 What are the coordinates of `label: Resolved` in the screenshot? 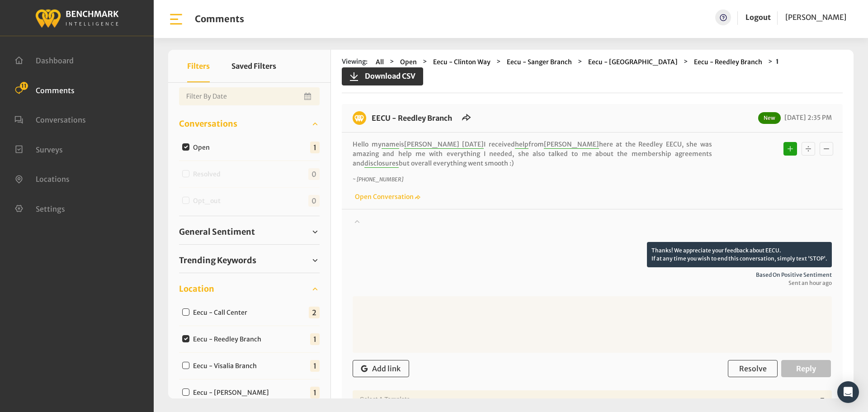 It's located at (209, 174).